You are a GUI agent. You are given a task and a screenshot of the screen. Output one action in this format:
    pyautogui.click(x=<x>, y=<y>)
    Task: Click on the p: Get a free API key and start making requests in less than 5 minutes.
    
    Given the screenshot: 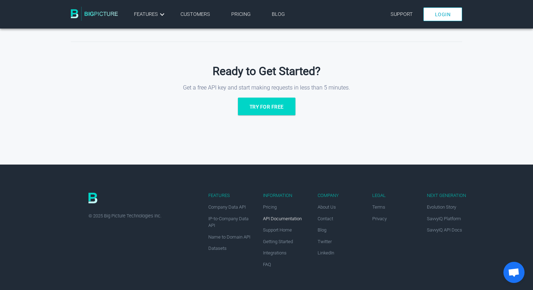 What is the action you would take?
    pyautogui.click(x=266, y=88)
    